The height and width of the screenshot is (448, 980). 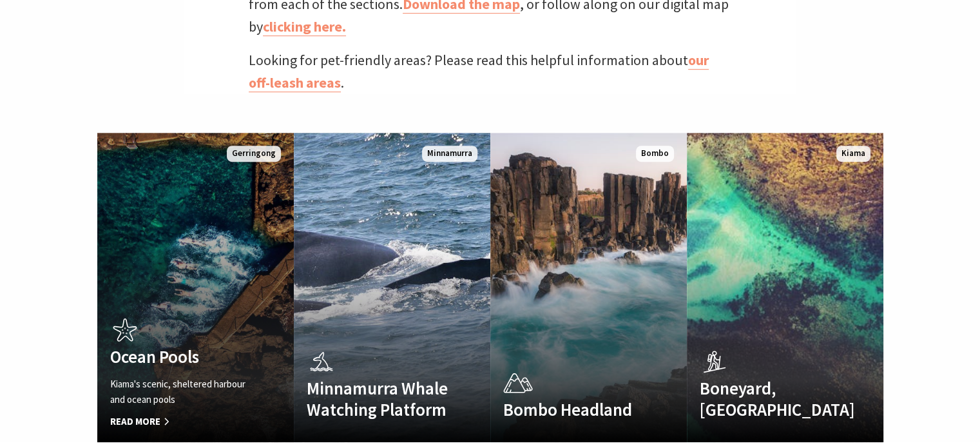 What do you see at coordinates (479, 72) in the screenshot?
I see `a: our off-leash areas` at bounding box center [479, 72].